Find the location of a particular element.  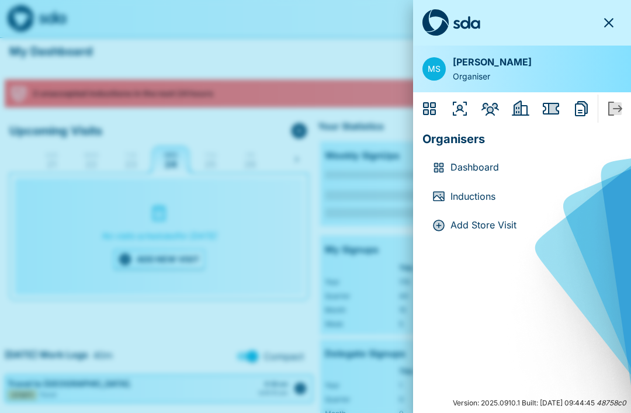

div: Inductions is located at coordinates (441, 196).